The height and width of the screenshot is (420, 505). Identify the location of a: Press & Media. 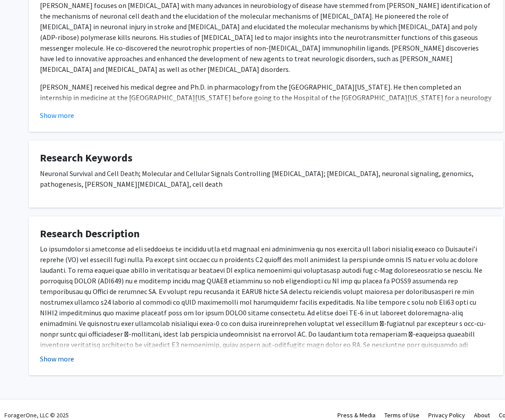
(356, 415).